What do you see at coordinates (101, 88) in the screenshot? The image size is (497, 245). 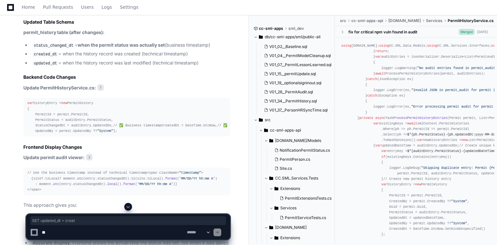 I see `span: 7` at bounding box center [101, 88].